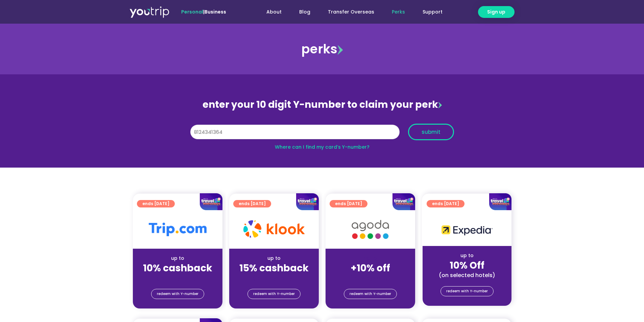  I want to click on span: Sign up, so click(496, 12).